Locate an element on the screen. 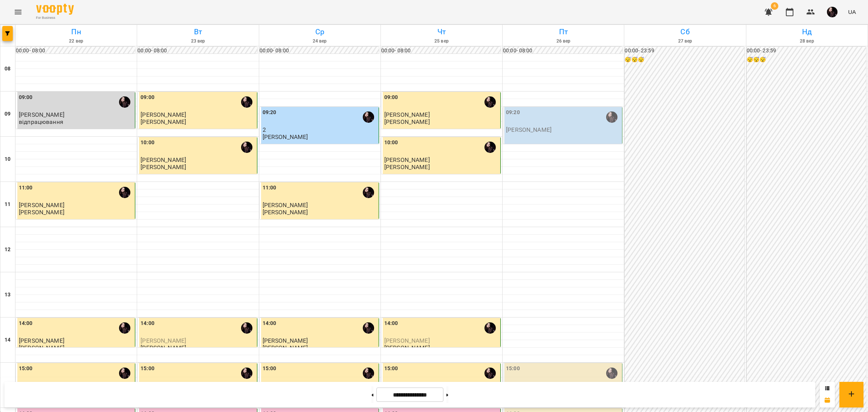 This screenshot has height=412, width=868. h6: 28 вер is located at coordinates (807, 41).